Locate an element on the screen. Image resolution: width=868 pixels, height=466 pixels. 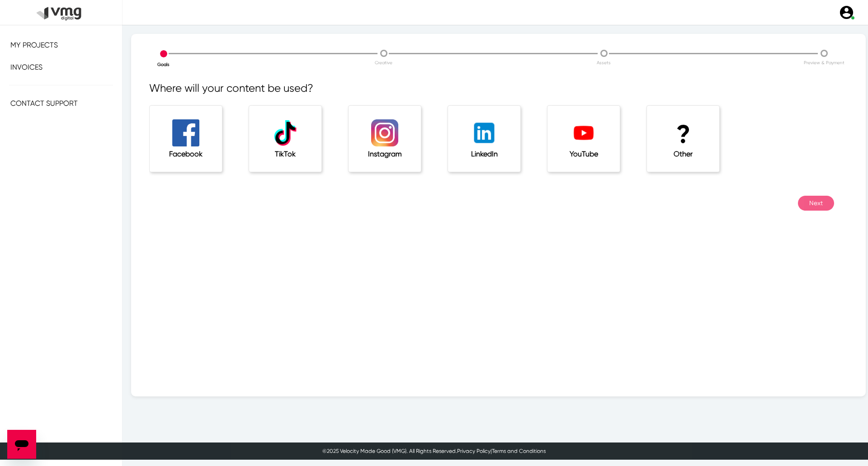
img: facebook_logo.png is located at coordinates (186, 133).